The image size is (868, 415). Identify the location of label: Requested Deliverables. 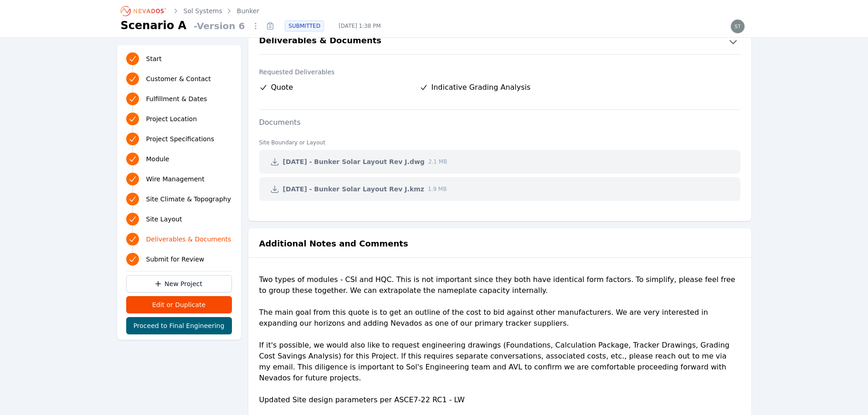
(500, 72).